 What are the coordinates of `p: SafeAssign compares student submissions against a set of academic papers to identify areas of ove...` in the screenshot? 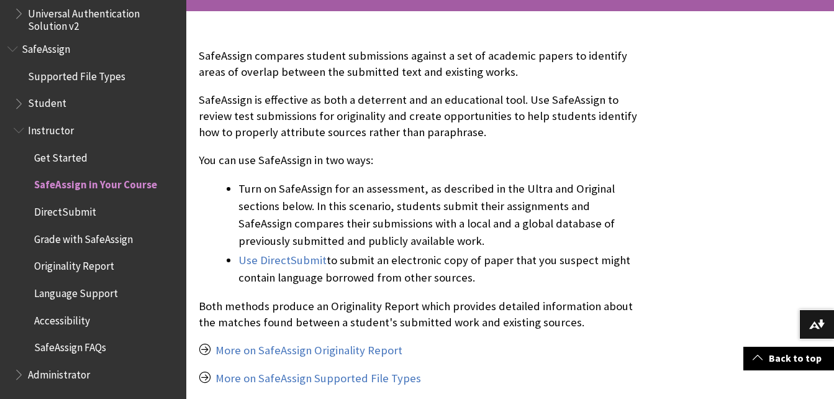 It's located at (418, 64).